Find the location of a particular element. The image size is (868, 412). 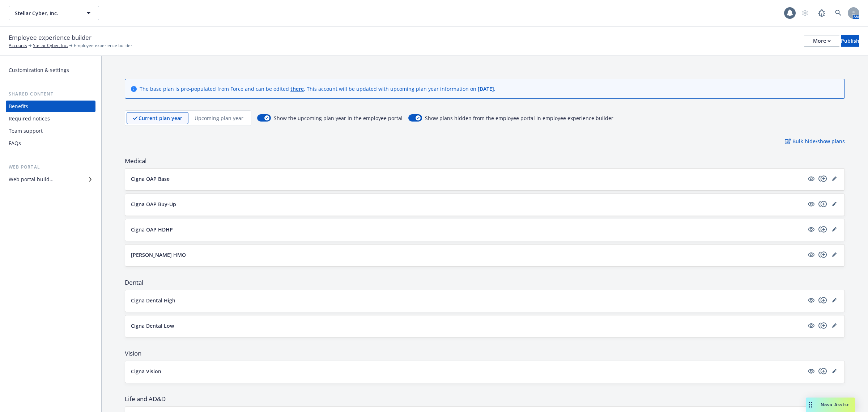

span: Stellar Cyber, Inc. is located at coordinates (46, 13).